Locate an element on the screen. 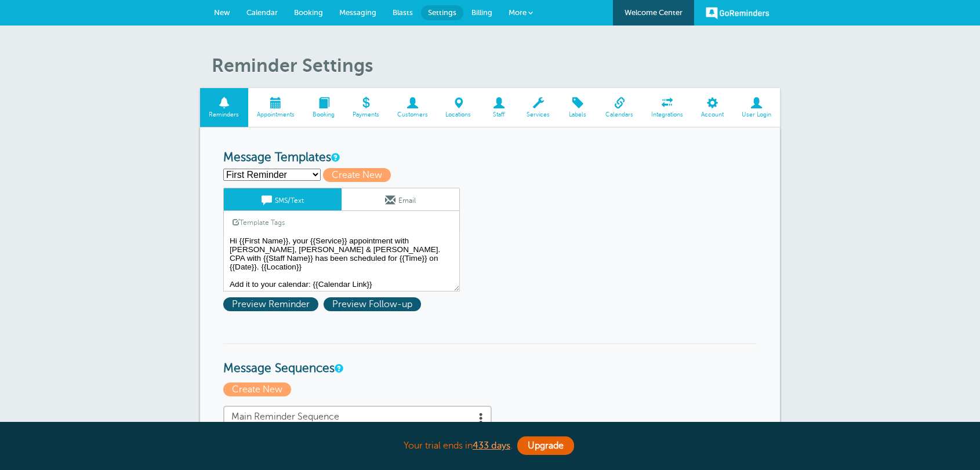  span: Appointments is located at coordinates (276, 115).